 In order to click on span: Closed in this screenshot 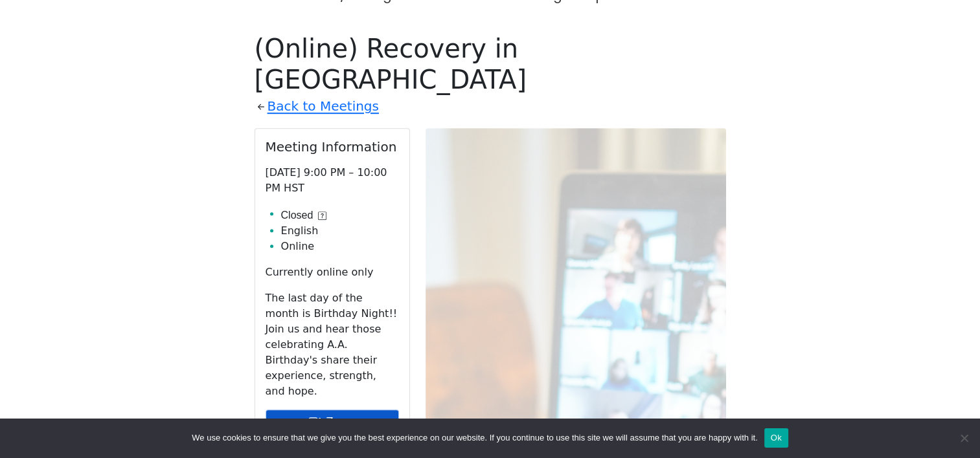, I will do `click(297, 216)`.